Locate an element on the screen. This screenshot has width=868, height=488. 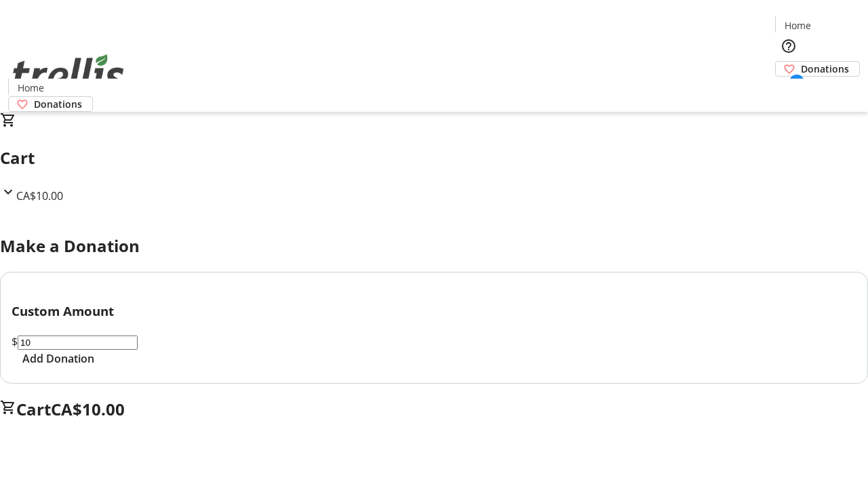
button: Add Donation is located at coordinates (59, 359).